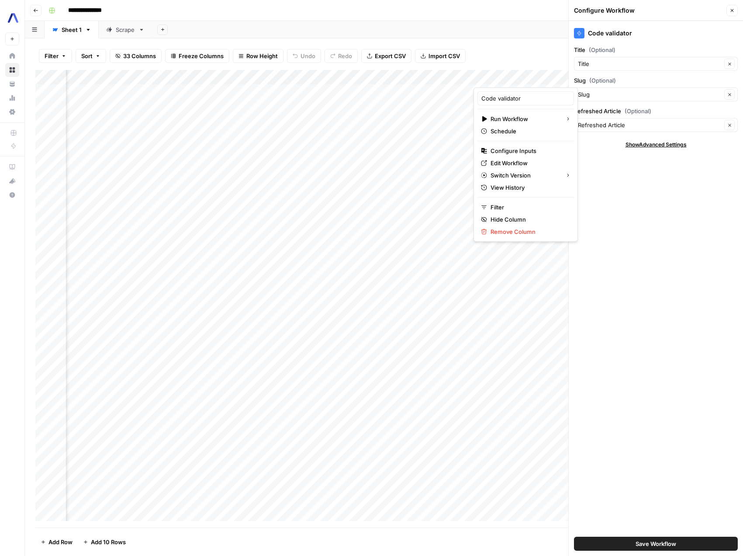  I want to click on img: Assembly AI Logo, so click(13, 18).